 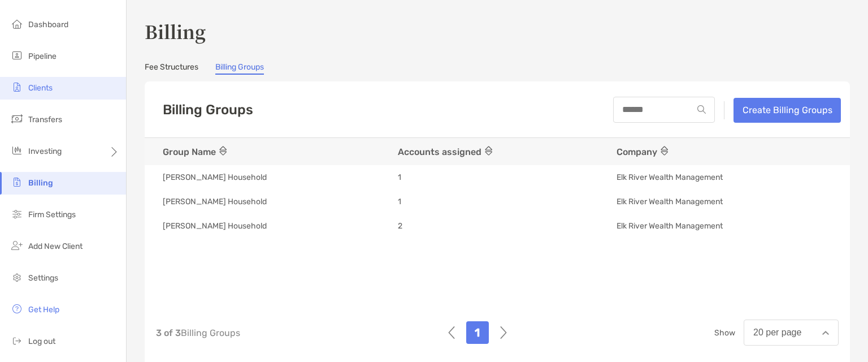 What do you see at coordinates (43, 309) in the screenshot?
I see `span: Get Help` at bounding box center [43, 309].